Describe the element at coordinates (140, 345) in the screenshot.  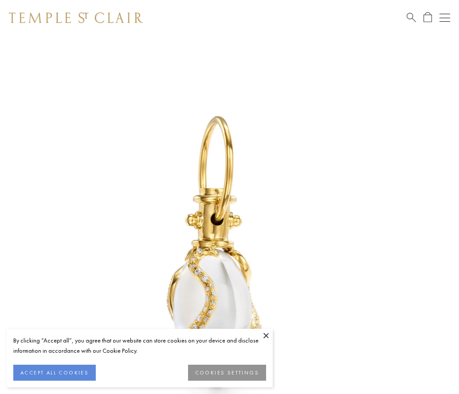
I see `div: By clicking “Accept all”, you agree that our website can store cookies on your device and disclos...` at that location.